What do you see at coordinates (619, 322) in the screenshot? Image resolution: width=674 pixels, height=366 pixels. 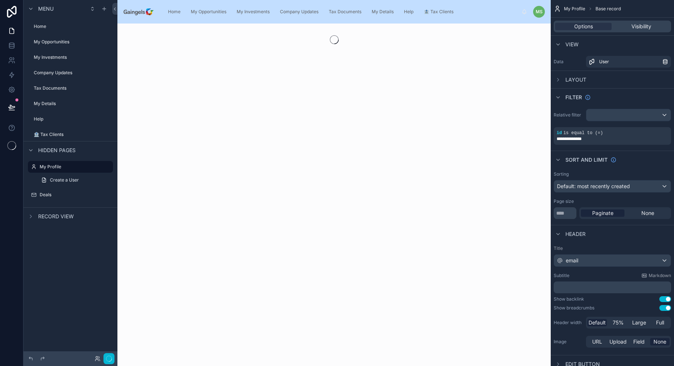 I see `span: 75%` at bounding box center [619, 322].